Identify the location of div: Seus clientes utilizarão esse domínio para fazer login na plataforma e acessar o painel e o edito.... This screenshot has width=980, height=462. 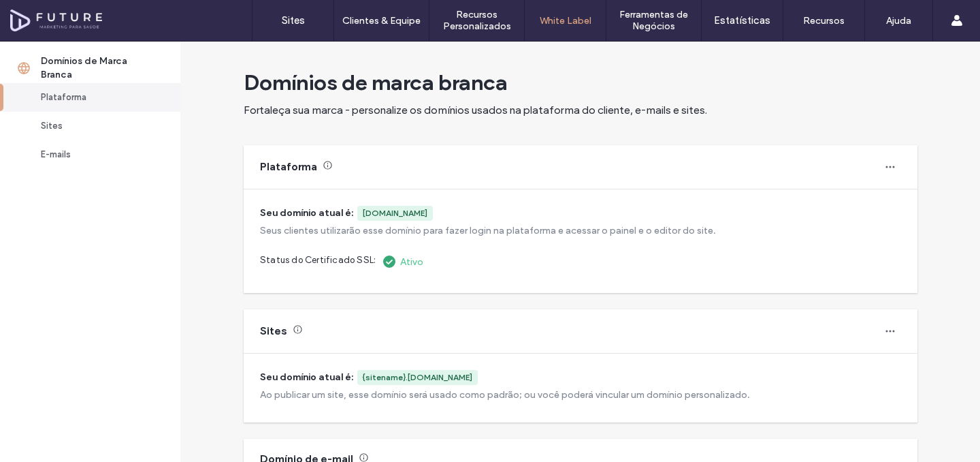
(581, 231).